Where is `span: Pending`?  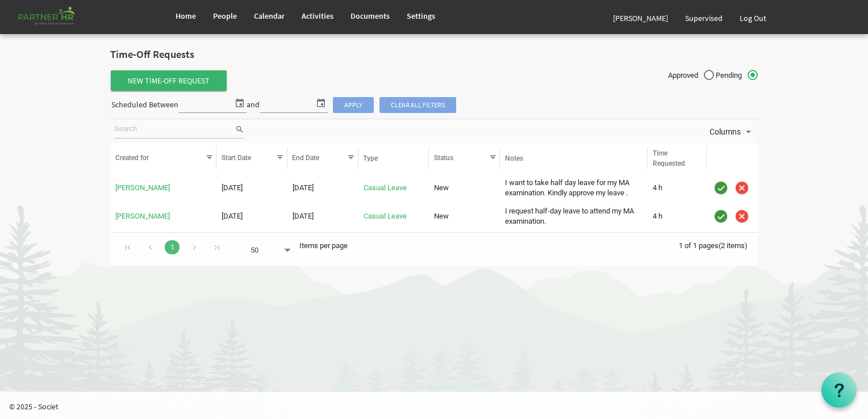
span: Pending is located at coordinates (737, 75).